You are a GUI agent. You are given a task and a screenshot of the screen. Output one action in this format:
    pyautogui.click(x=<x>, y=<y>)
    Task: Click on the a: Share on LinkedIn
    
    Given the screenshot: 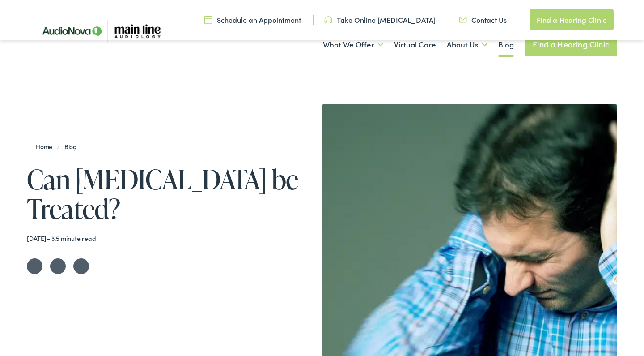 What is the action you would take?
    pyautogui.click(x=81, y=266)
    